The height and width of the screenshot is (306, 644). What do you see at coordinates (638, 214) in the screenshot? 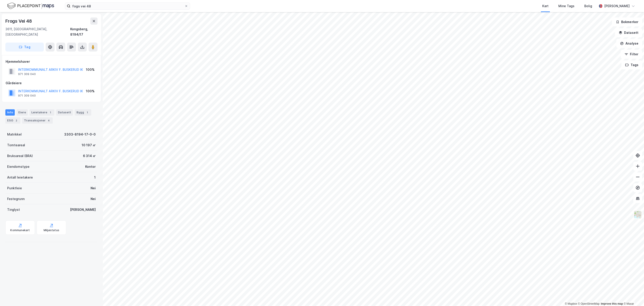
I see `img: Z` at bounding box center [638, 214].